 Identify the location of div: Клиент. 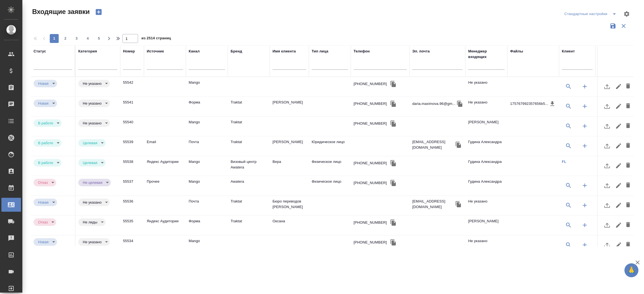
(568, 51).